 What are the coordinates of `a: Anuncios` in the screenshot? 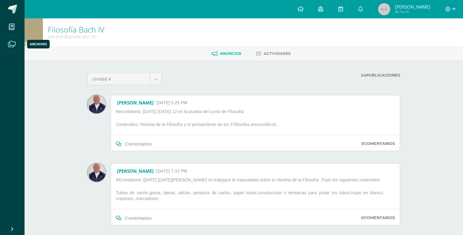 It's located at (226, 54).